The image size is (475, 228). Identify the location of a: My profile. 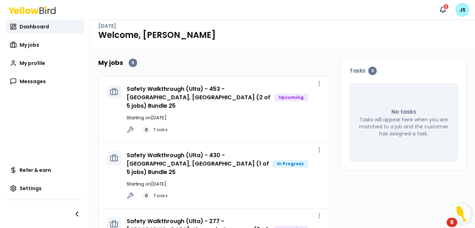
(45, 63).